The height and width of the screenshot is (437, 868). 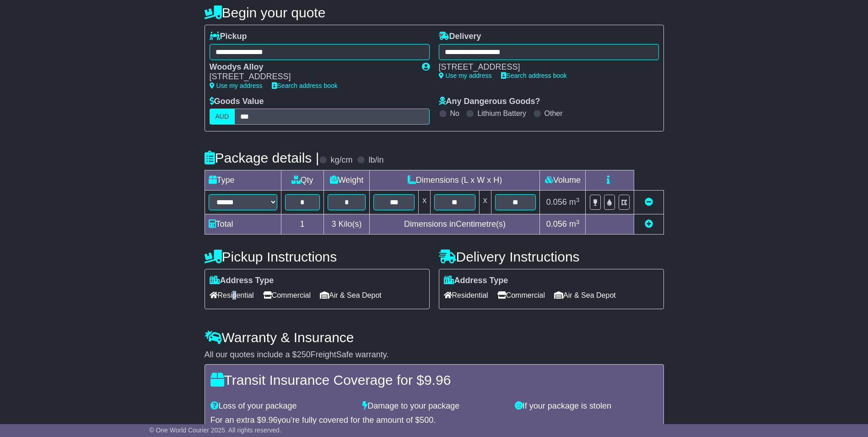 What do you see at coordinates (222, 116) in the screenshot?
I see `label: AUD` at bounding box center [222, 116].